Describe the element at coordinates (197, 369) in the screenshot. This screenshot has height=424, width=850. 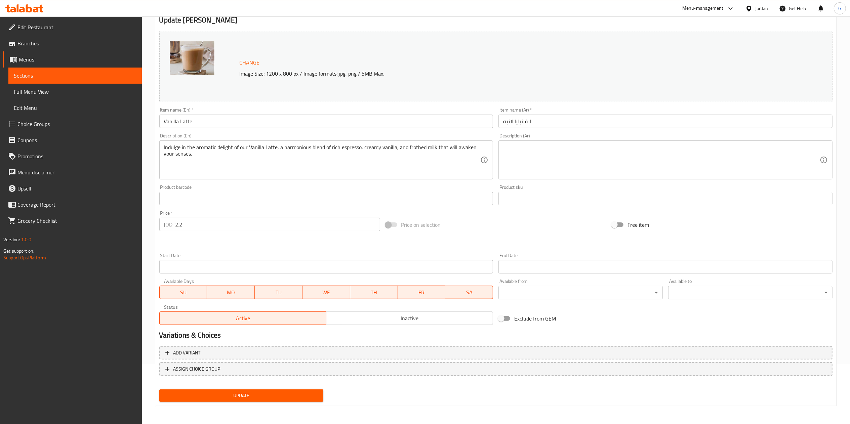
I see `span: ASSIGN CHOICE GROUP` at that location.